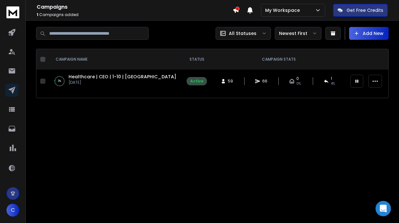  I want to click on div: Open Intercom Messenger, so click(383, 209).